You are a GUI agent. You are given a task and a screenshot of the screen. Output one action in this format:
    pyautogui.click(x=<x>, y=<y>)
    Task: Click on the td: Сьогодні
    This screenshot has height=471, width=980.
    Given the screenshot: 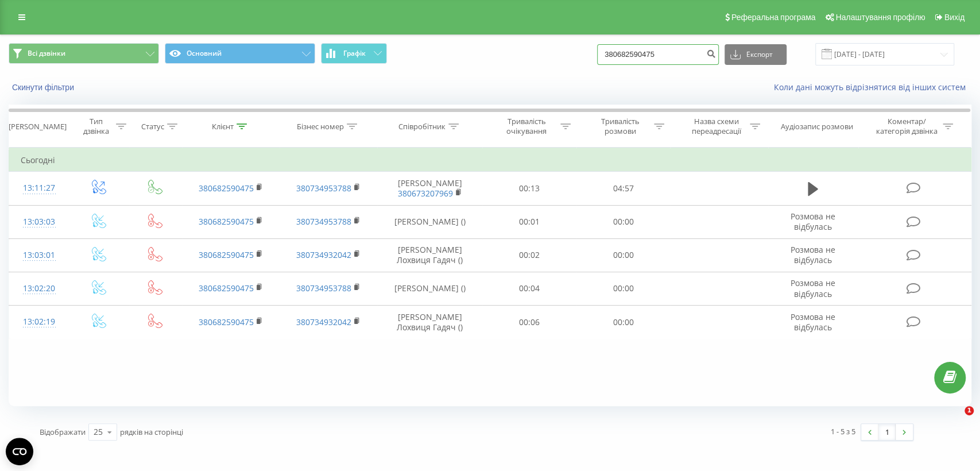 What is the action you would take?
    pyautogui.click(x=490, y=160)
    